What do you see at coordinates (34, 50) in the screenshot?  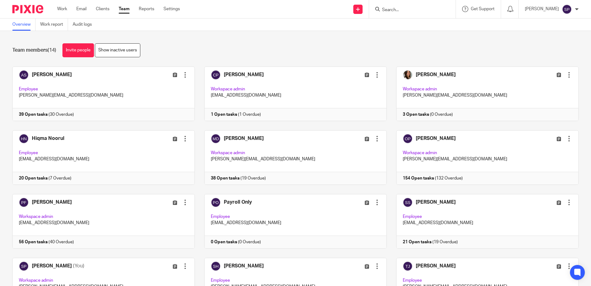 I see `h1: Team members` at bounding box center [34, 50].